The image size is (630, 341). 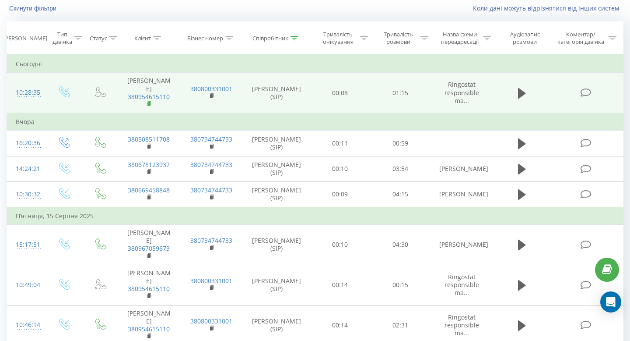 What do you see at coordinates (143, 38) in the screenshot?
I see `div: Клієнт` at bounding box center [143, 38].